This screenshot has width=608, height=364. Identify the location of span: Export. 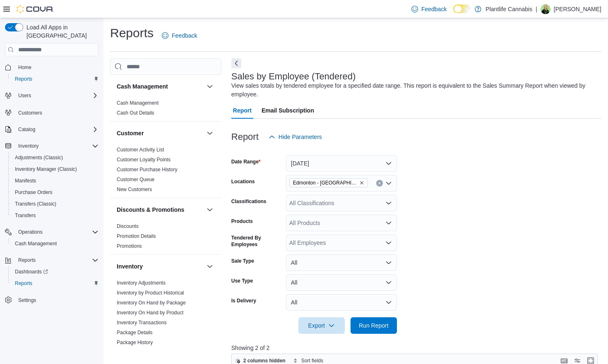
(322, 325).